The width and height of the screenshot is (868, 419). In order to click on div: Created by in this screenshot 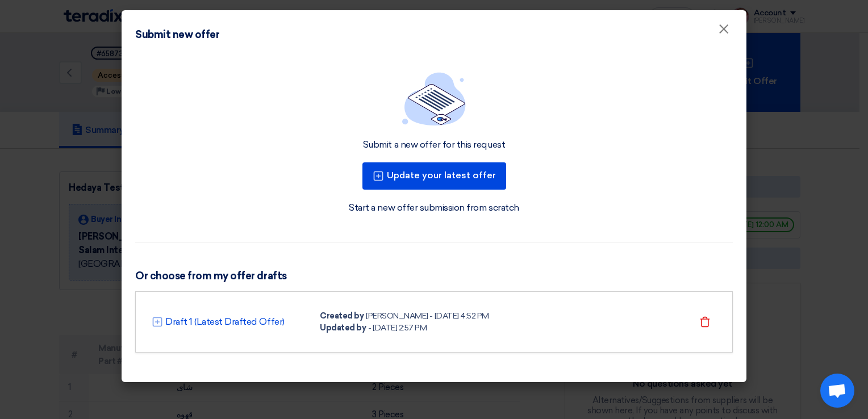, I will do `click(341, 316)`.